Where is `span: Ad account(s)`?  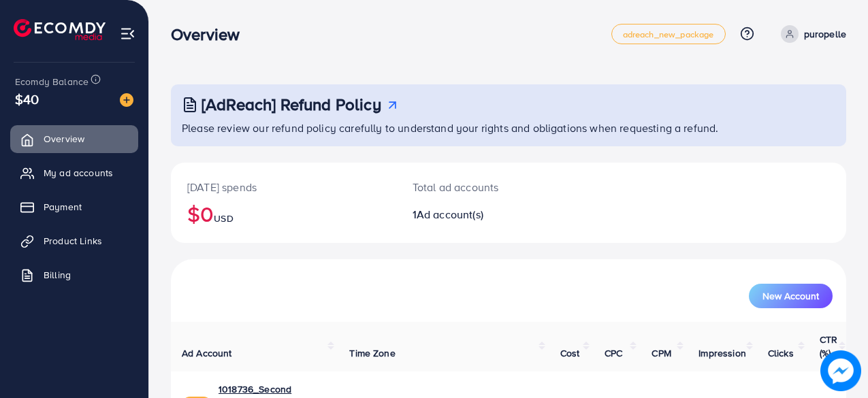
span: Ad account(s) is located at coordinates (450, 214).